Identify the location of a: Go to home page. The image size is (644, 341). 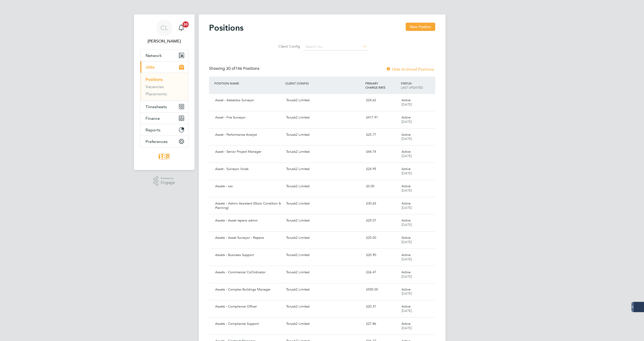
(164, 157).